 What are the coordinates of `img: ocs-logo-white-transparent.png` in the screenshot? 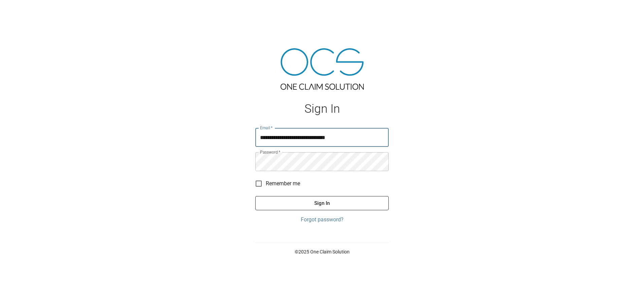 It's located at (21, 11).